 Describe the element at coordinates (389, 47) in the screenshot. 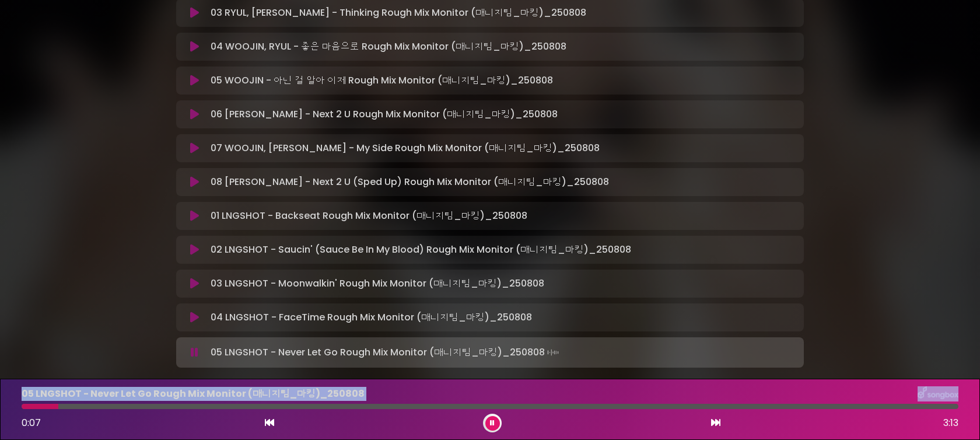

I see `p: 04 WOOJIN, RYUL - 좋은 마음으로 Rough Mix Monitor (매니지팀_마킹)_250808` at that location.